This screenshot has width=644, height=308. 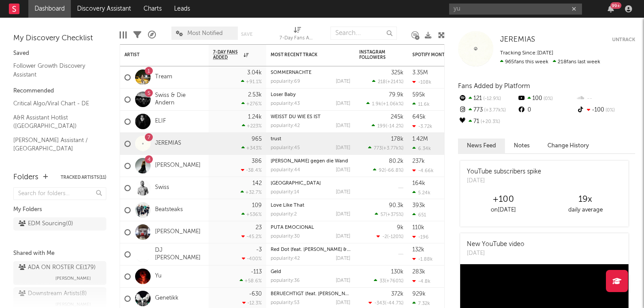 I want to click on a: Geld, so click(x=276, y=272).